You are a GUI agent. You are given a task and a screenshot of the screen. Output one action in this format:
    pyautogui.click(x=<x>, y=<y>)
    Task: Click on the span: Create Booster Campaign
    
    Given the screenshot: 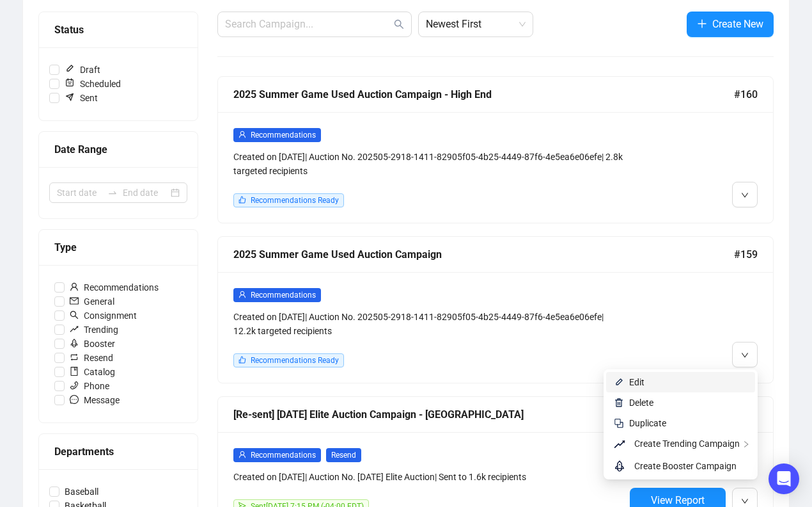 What is the action you would take?
    pyautogui.click(x=686, y=466)
    